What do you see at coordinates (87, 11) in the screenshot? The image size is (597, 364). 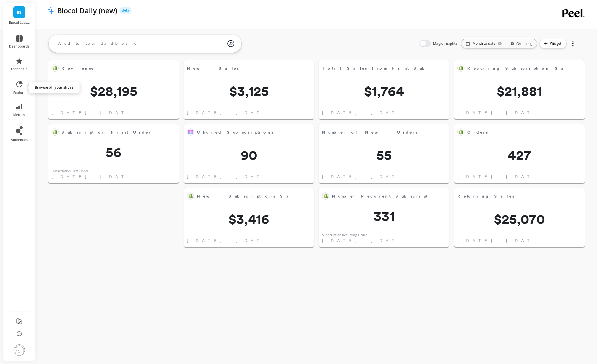 I see `p: Biocol Daily (new)` at bounding box center [87, 11].